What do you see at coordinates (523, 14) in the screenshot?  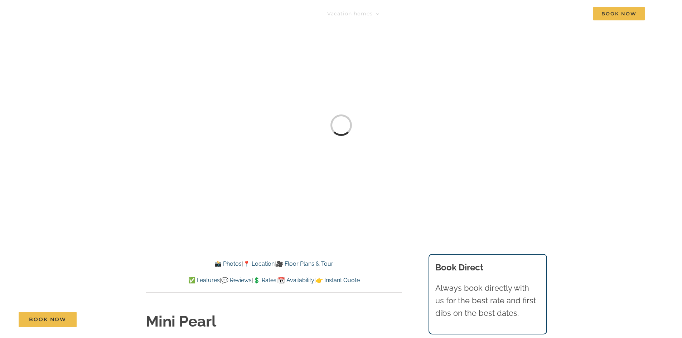 I see `span: About` at bounding box center [523, 14].